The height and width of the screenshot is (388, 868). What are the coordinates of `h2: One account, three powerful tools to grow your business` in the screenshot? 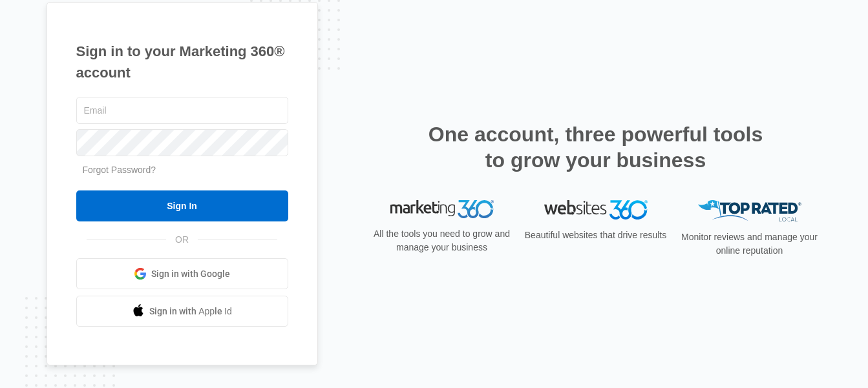 It's located at (596, 147).